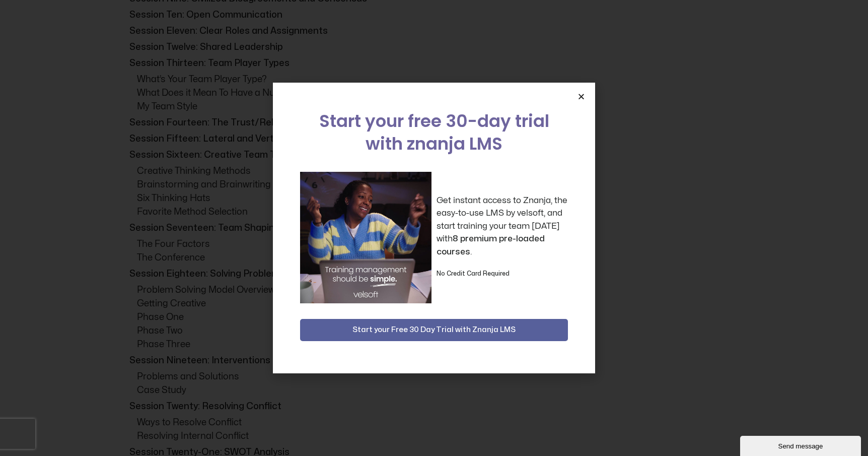  I want to click on strong: 8 premium pre-loaded courses, so click(490, 245).